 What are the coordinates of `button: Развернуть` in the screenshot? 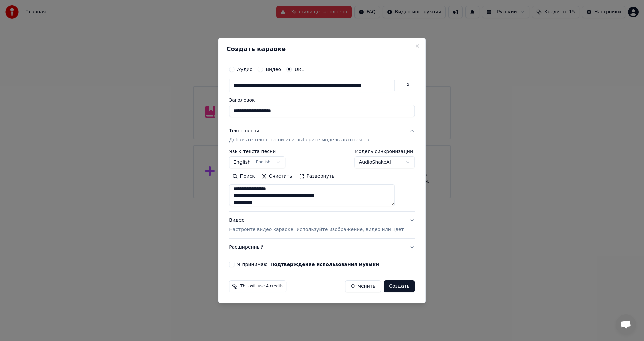 It's located at (317, 177).